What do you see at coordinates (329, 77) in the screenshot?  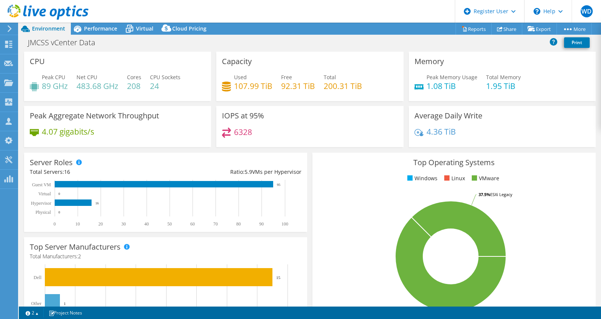 I see `span: Total` at bounding box center [329, 77].